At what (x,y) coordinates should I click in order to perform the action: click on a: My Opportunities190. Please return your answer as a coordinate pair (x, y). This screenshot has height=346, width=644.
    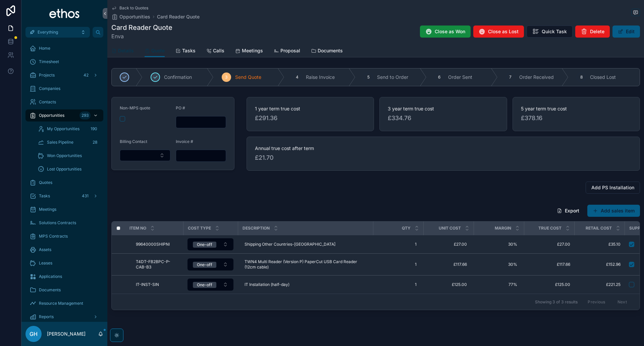
    Looking at the image, I should click on (68, 129).